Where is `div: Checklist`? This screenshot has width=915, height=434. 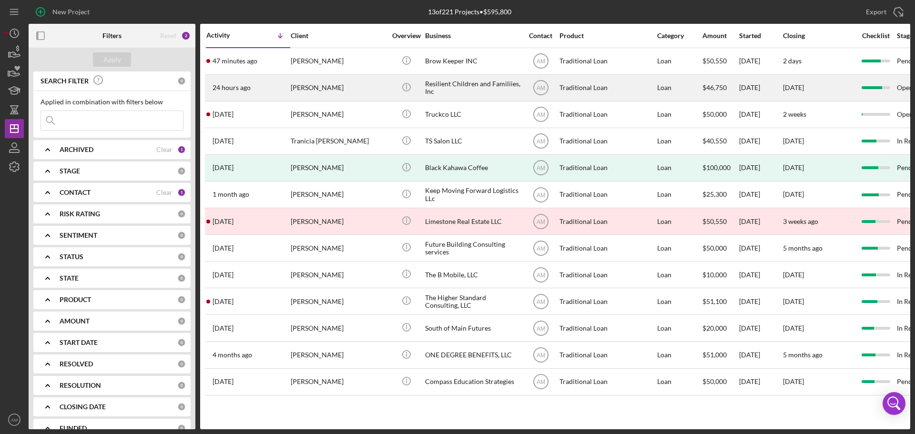 div: Checklist is located at coordinates (875, 36).